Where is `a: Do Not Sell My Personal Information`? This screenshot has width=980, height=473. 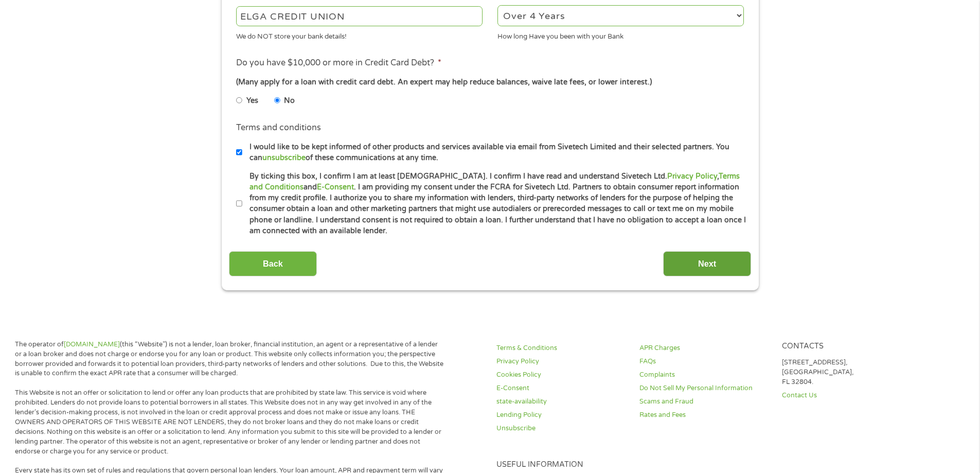
a: Do Not Sell My Personal Information is located at coordinates (705, 388).